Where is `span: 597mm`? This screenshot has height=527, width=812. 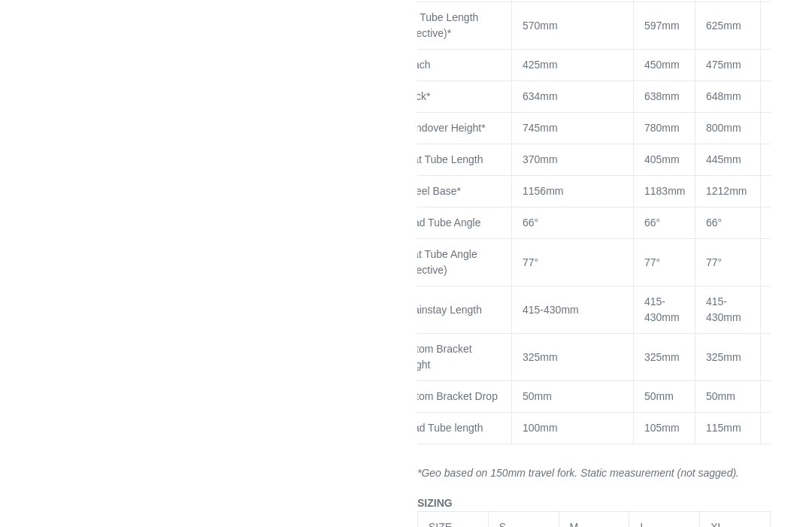 span: 597mm is located at coordinates (662, 26).